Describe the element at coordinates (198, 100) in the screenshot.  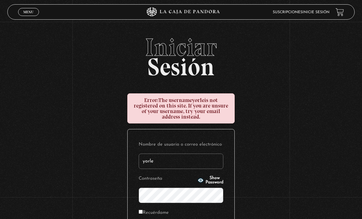
I see `strong: yorle` at that location.